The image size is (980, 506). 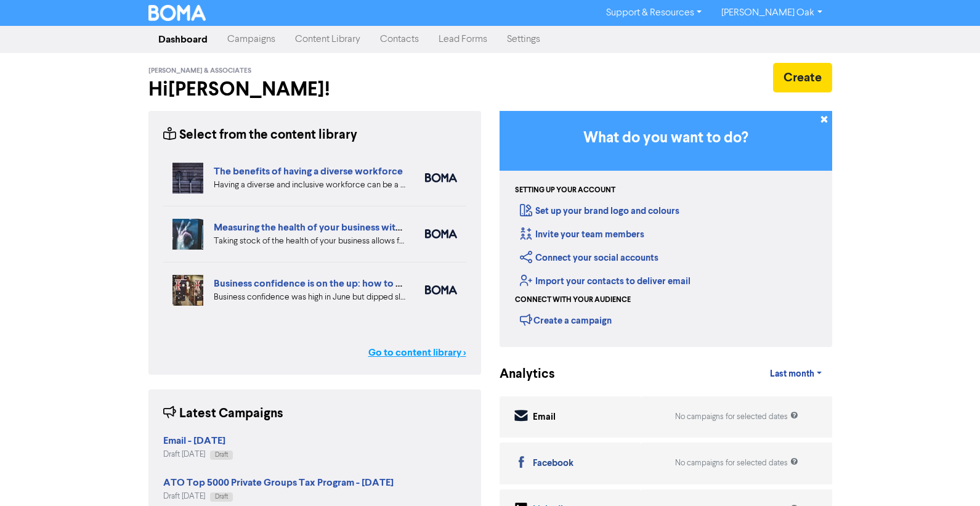 I want to click on a: Import your contacts to deliver email, so click(x=605, y=281).